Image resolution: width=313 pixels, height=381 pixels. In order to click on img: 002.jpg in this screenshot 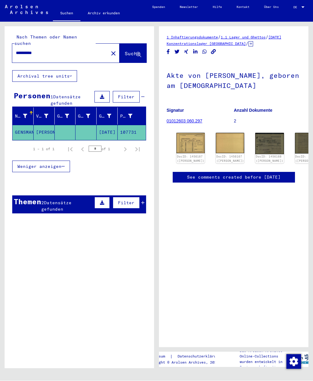, I will do `click(230, 143)`.